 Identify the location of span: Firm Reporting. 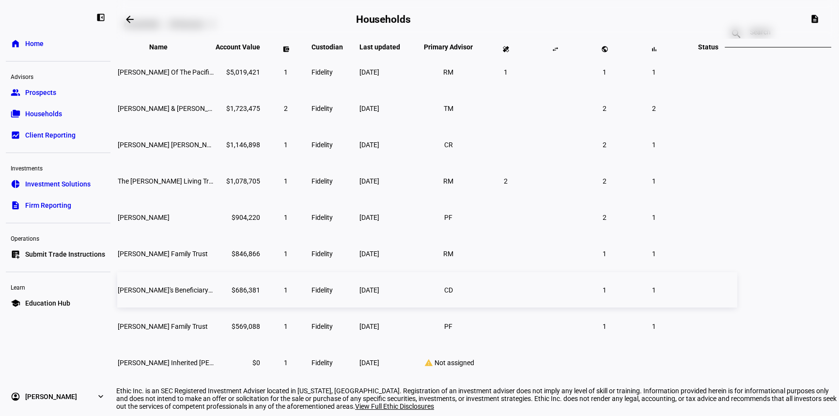
(48, 205).